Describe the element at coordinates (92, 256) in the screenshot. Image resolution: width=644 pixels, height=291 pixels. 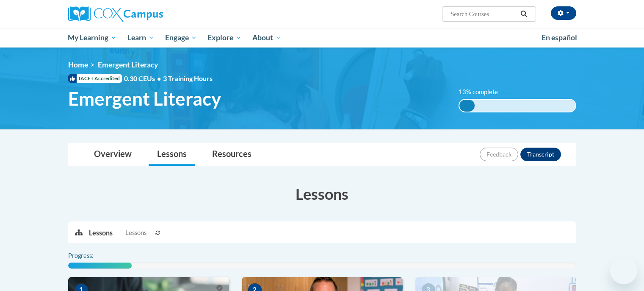
I see `label: Progress:` at that location.